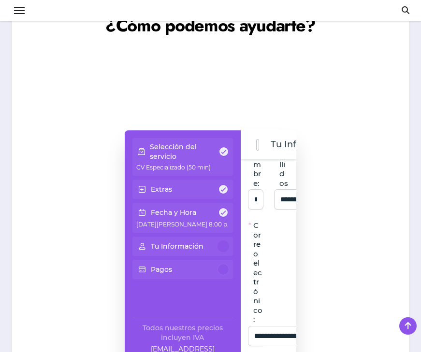 This screenshot has width=421, height=352. What do you see at coordinates (257, 145) in the screenshot?
I see `button: previous step` at bounding box center [257, 145].